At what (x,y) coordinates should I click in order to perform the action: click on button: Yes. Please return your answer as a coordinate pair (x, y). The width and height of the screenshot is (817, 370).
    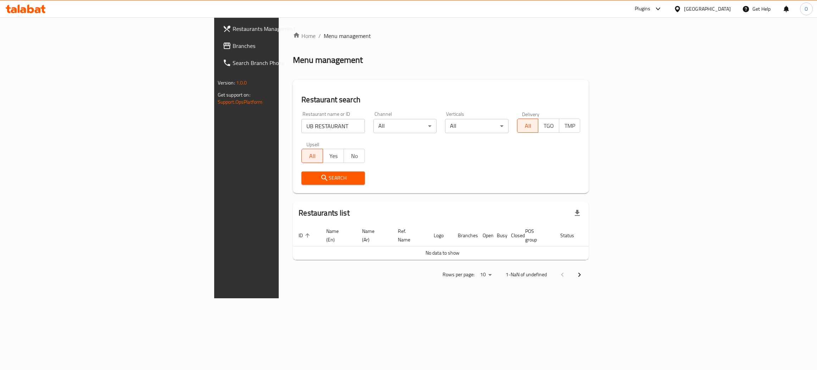
    Looking at the image, I should click on (333, 156).